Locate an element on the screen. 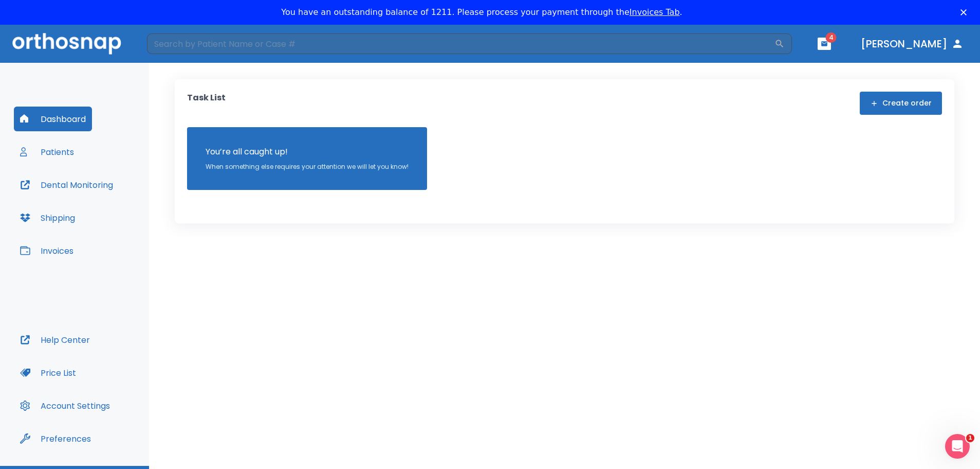 The height and width of the screenshot is (469, 980). a: Dashboard is located at coordinates (53, 119).